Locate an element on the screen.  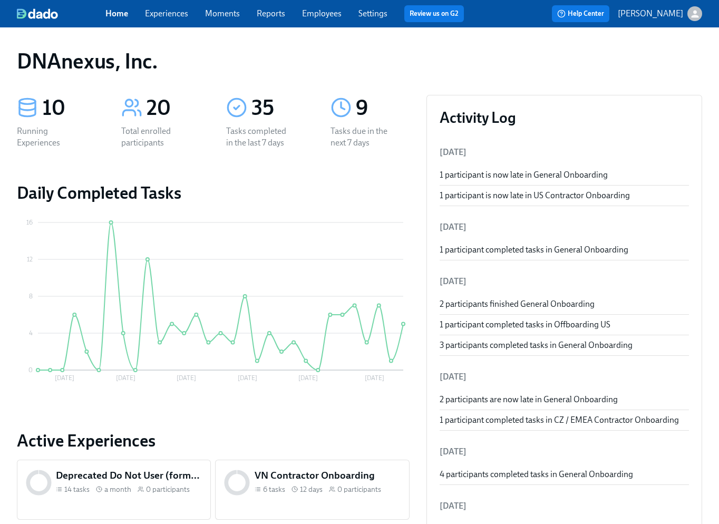
div: 1 participant is now late in US Contractor Onboarding is located at coordinates (564, 196).